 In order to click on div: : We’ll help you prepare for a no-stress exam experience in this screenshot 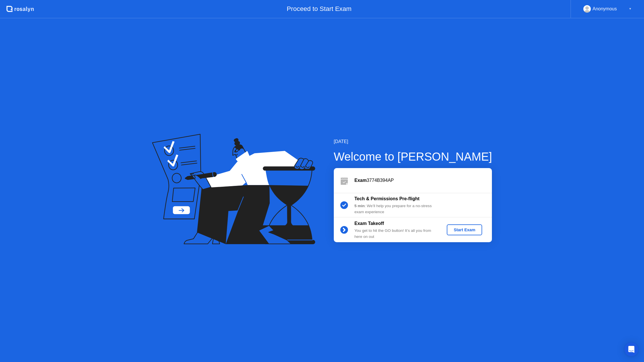, I will do `click(396, 209)`.